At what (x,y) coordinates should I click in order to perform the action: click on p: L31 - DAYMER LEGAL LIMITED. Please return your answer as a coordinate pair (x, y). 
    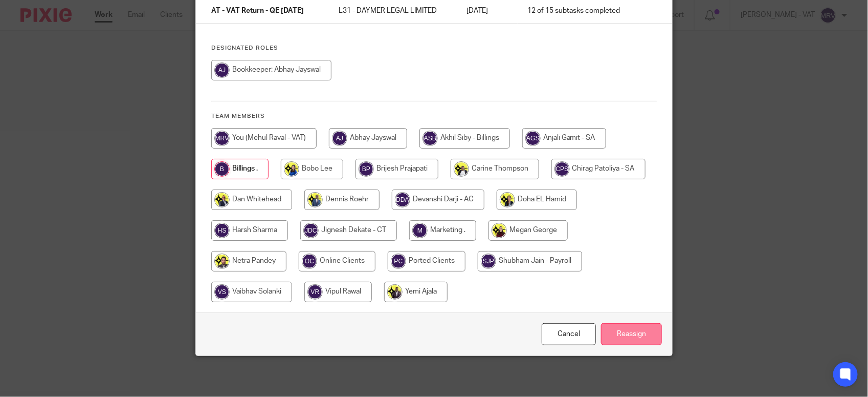
    Looking at the image, I should click on (393, 11).